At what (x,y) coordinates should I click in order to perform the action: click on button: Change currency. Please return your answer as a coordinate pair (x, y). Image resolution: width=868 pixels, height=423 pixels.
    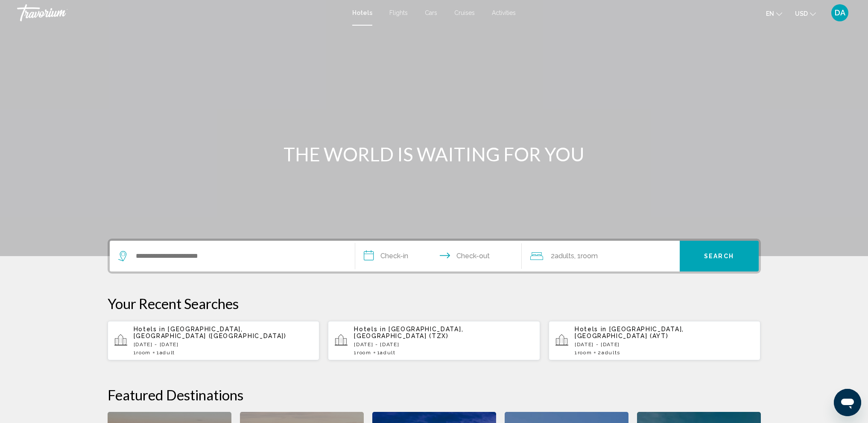
    Looking at the image, I should click on (805, 13).